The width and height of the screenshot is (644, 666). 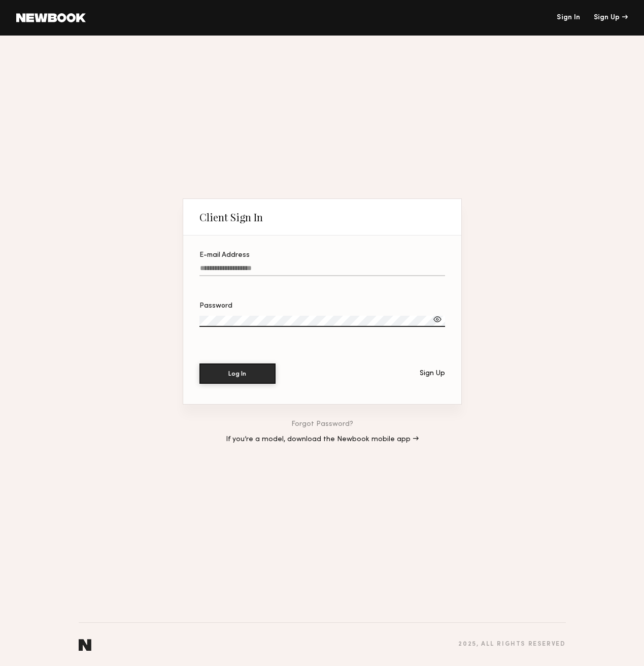 I want to click on div: Client Sign In, so click(x=231, y=217).